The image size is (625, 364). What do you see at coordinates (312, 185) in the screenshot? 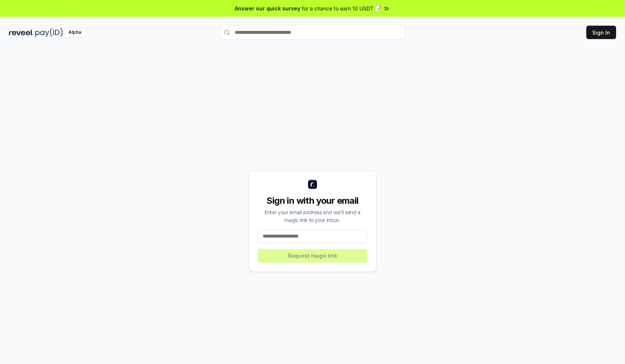
I see `img: logo_small` at bounding box center [312, 185].